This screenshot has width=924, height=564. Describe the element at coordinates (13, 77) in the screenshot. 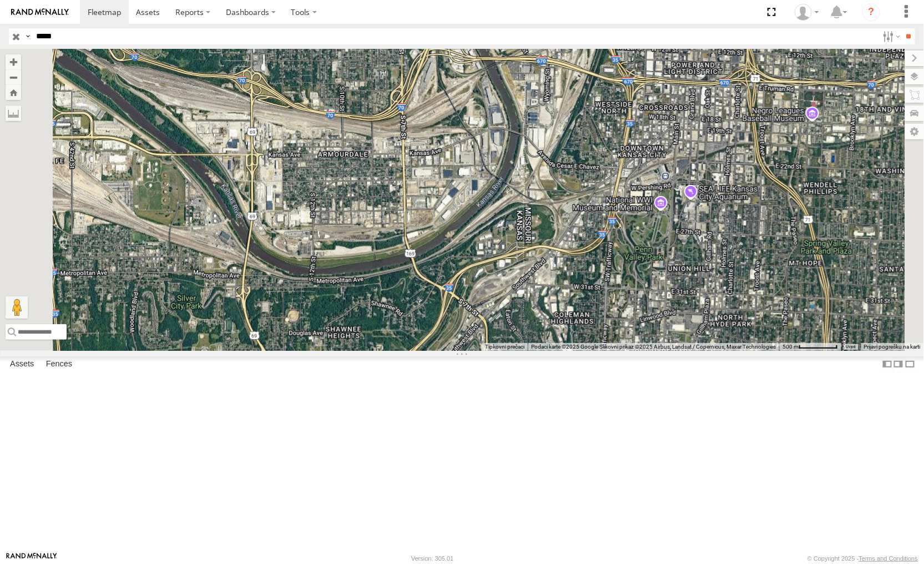

I see `button: Zoom out` at that location.